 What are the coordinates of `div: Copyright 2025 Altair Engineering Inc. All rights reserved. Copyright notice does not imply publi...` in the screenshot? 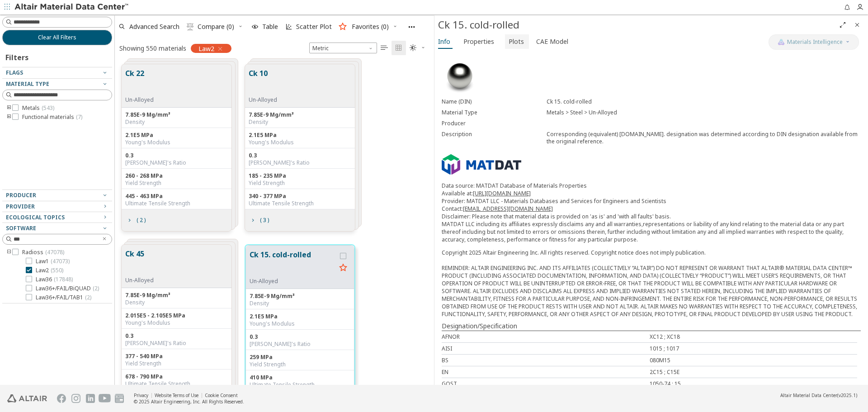 It's located at (651, 283).